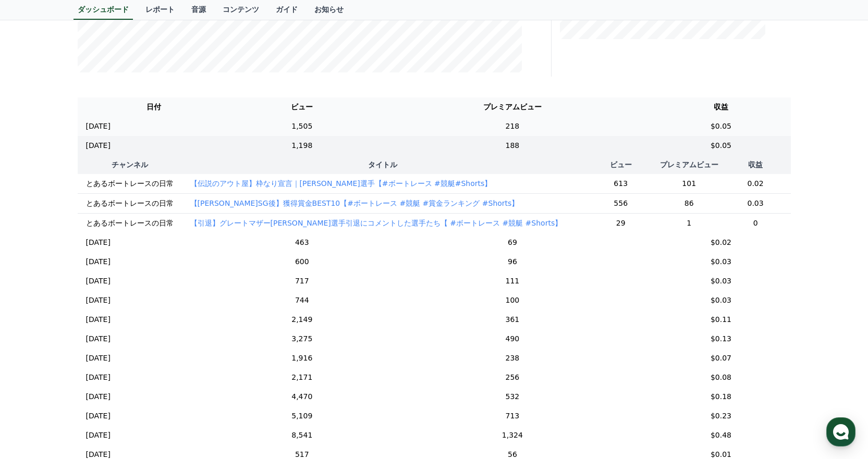 This screenshot has height=459, width=868. I want to click on td: 1,324, so click(512, 435).